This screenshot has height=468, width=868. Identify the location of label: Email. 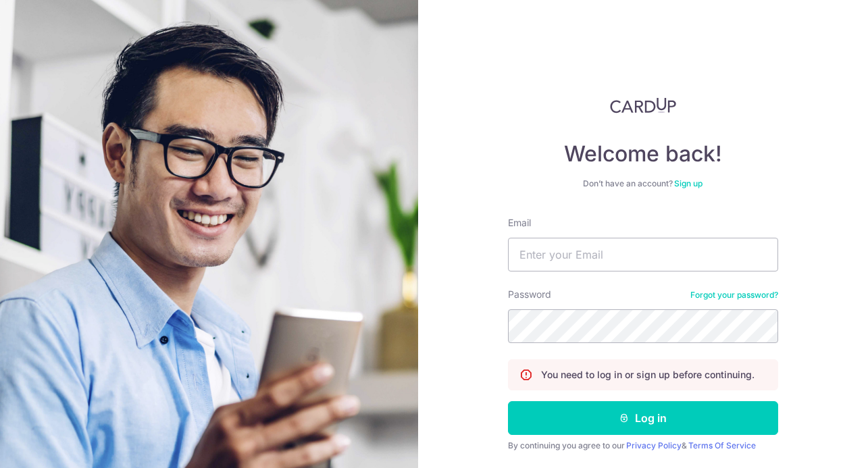
(520, 222).